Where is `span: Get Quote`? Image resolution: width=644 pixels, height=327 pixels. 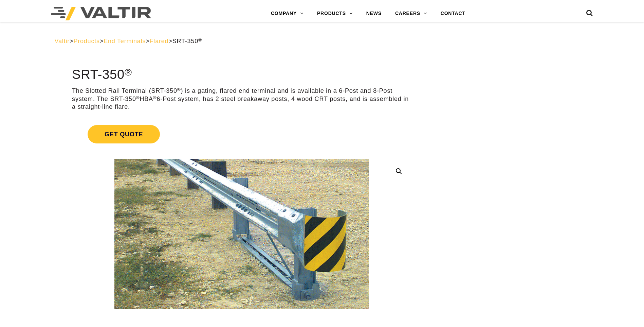
span: Get Quote is located at coordinates (124, 134).